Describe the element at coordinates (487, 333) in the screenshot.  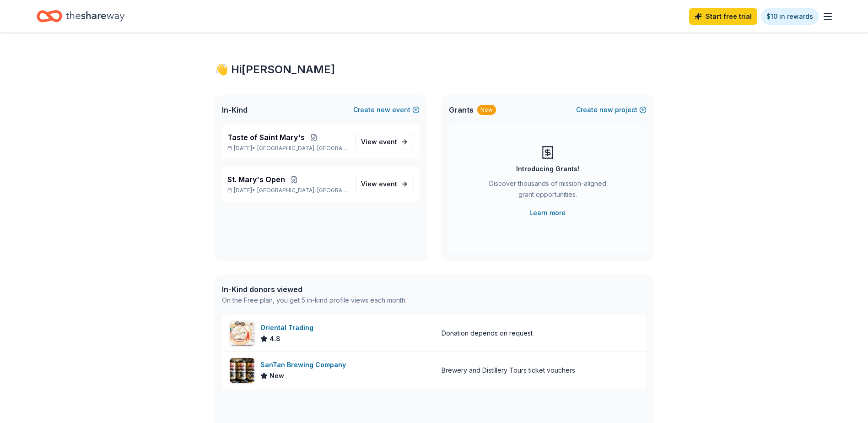
I see `div: Donation depends on request` at that location.